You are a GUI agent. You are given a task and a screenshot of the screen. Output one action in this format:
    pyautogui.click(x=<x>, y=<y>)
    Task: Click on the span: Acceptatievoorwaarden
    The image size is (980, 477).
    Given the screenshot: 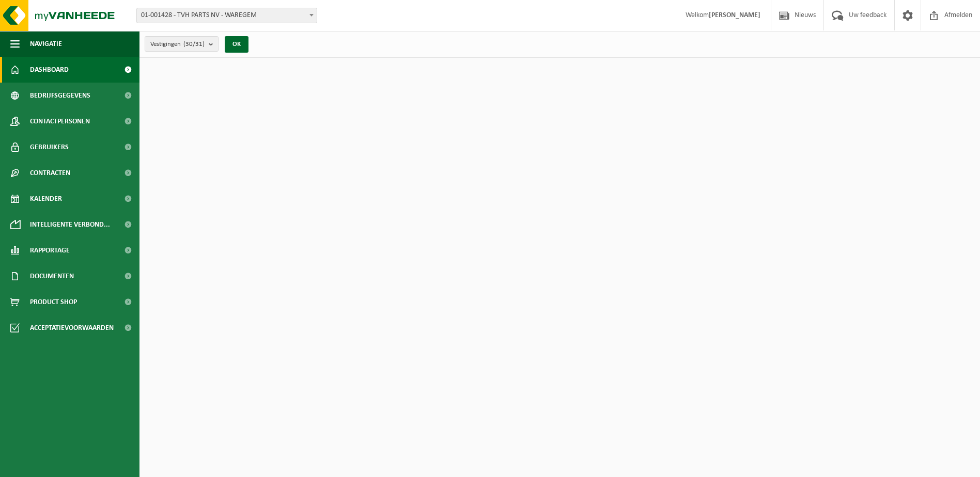 What is the action you would take?
    pyautogui.click(x=72, y=328)
    